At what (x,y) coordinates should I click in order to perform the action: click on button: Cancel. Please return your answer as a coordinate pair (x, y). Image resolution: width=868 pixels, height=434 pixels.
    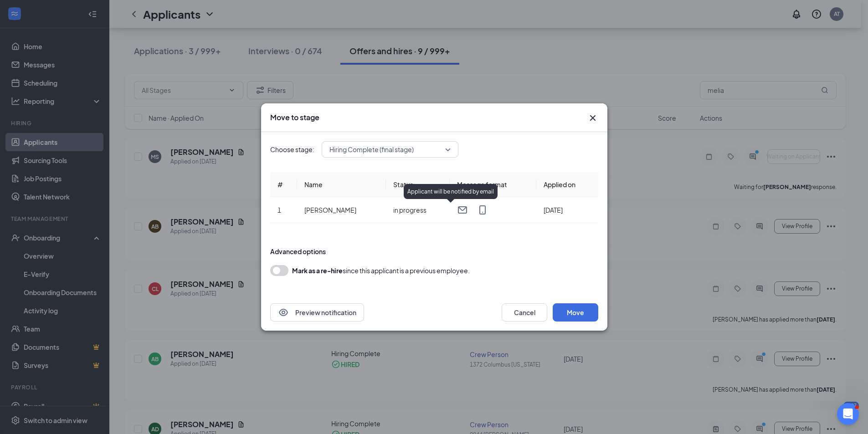
    Looking at the image, I should click on (525, 313).